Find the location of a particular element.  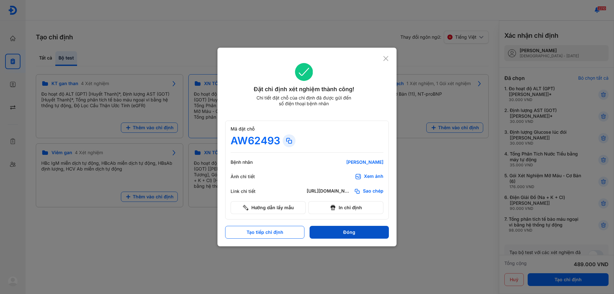

button: In chỉ định is located at coordinates (346, 207).